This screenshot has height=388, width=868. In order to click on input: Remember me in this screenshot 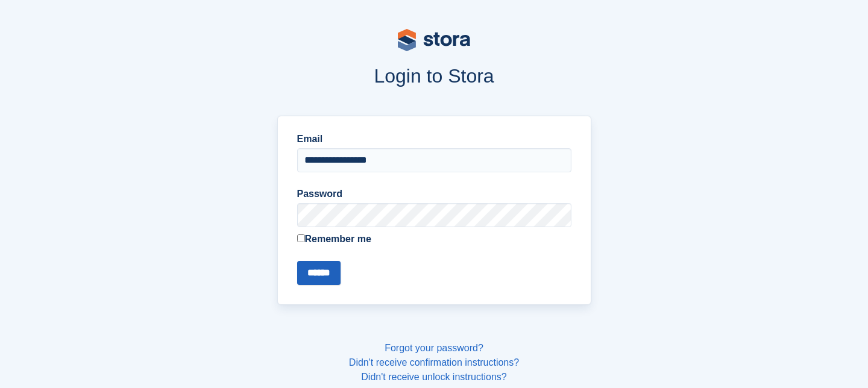, I will do `click(301, 238)`.